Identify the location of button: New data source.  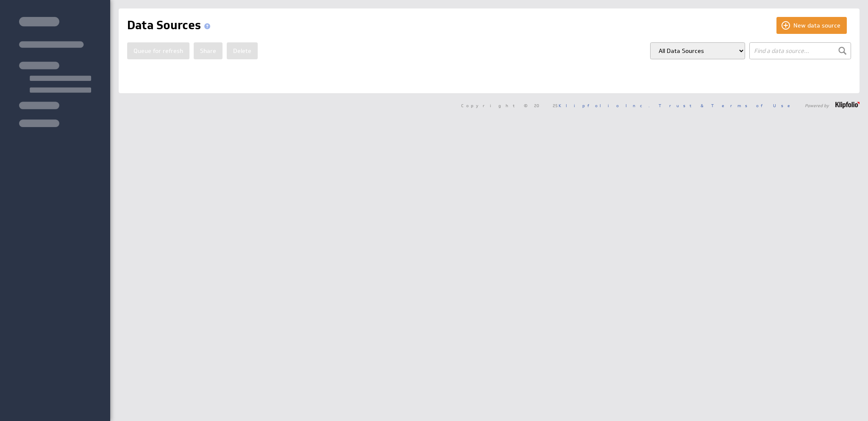
(812, 25).